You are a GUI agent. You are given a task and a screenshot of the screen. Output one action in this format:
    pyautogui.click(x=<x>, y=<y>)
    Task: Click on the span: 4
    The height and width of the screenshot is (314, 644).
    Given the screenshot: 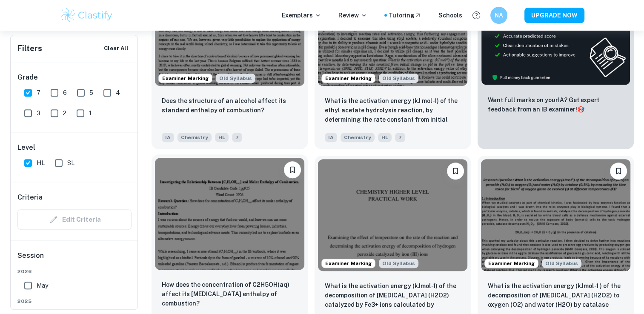 What is the action you would take?
    pyautogui.click(x=118, y=93)
    